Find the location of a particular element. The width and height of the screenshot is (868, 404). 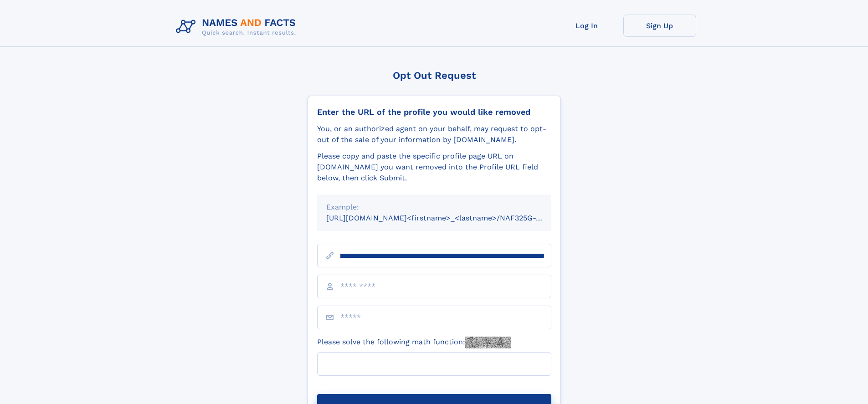

div: Example: is located at coordinates (434, 207).